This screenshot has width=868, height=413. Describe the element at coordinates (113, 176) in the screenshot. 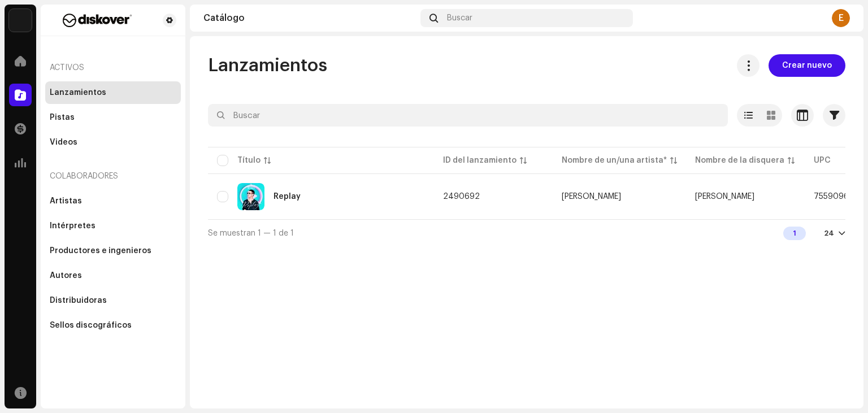

I see `re-a-nav-header: Colaboradores` at that location.